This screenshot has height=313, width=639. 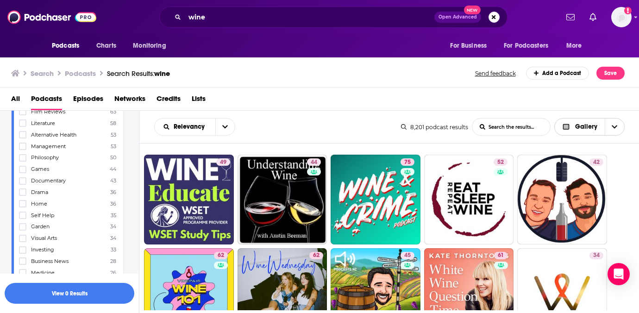 I want to click on a: Networks, so click(x=130, y=101).